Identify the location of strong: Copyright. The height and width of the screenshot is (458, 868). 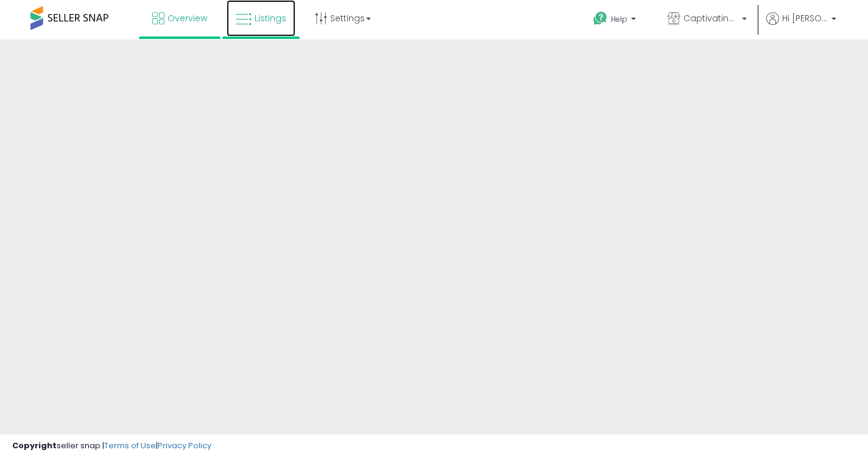
(34, 445).